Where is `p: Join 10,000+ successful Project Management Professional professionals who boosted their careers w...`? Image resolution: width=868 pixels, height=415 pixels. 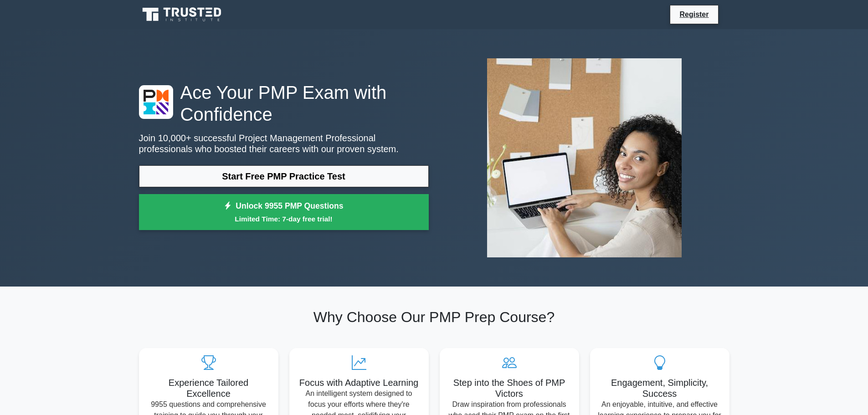
p: Join 10,000+ successful Project Management Professional professionals who boosted their careers w... is located at coordinates (284, 144).